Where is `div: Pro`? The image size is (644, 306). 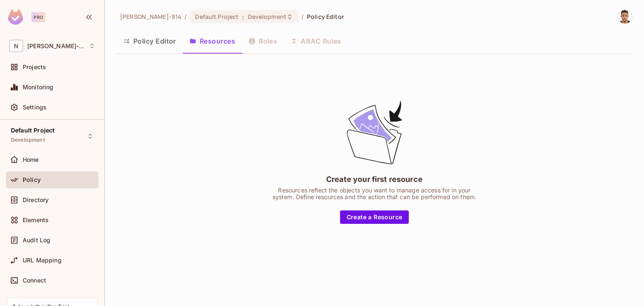
div: Pro is located at coordinates (38, 17).